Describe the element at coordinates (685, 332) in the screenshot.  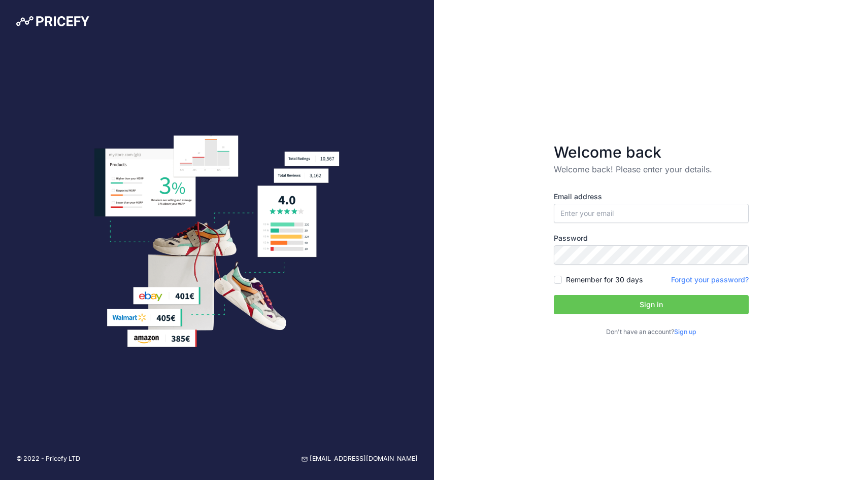
I see `a: Sign up` at that location.